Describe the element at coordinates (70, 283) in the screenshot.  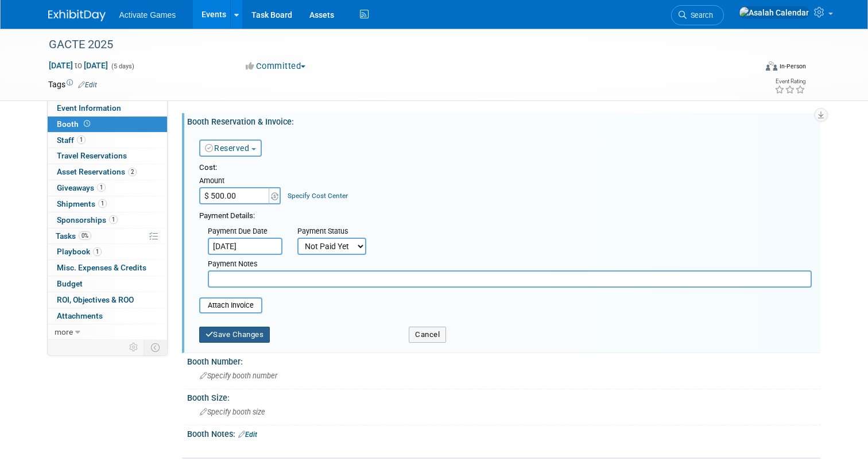
I see `span: Budget` at that location.